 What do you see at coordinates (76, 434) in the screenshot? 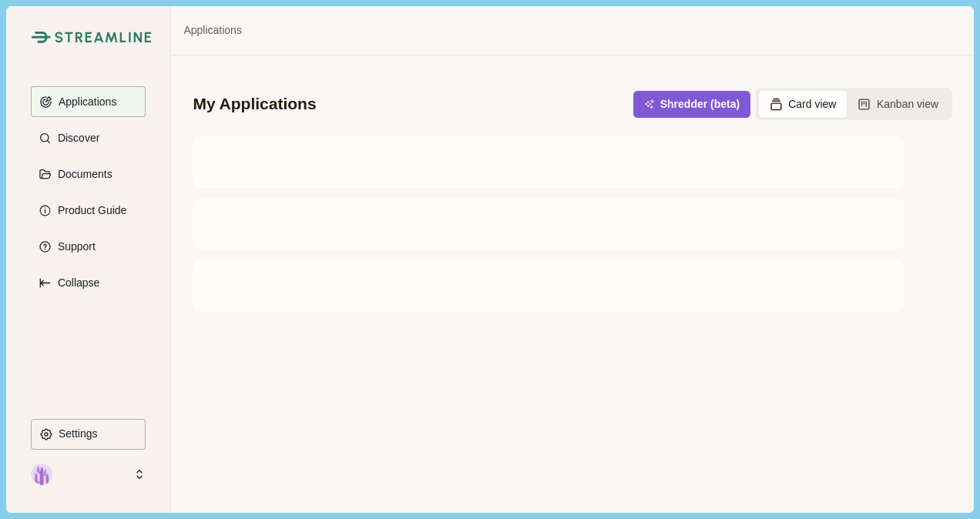
I see `p: Settings` at bounding box center [76, 434].